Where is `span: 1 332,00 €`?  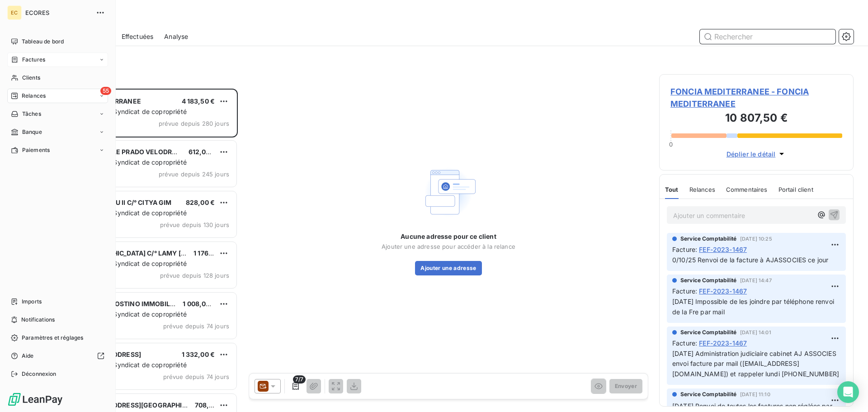
span: 1 332,00 € is located at coordinates (198, 354).